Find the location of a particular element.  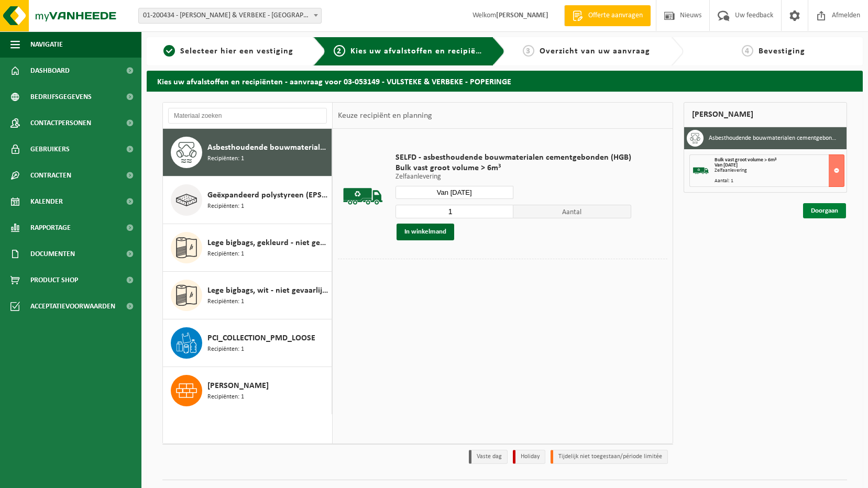

span: Dashboard is located at coordinates (50, 71).